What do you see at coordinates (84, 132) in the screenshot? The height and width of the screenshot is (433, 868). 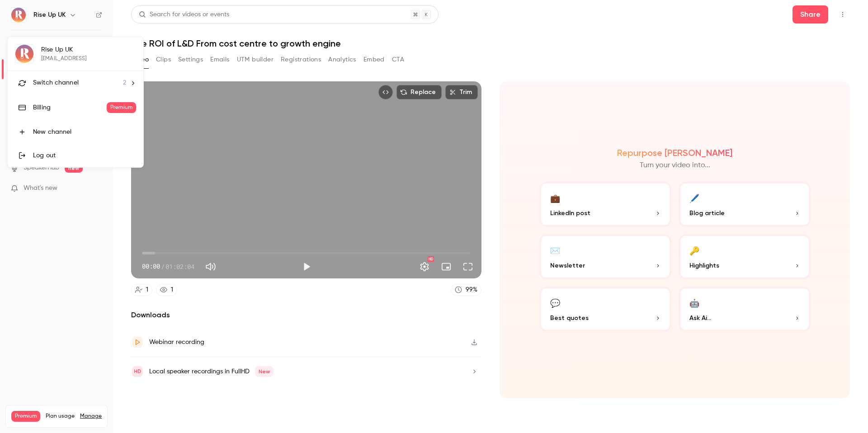 I see `div: New channel` at bounding box center [84, 132].